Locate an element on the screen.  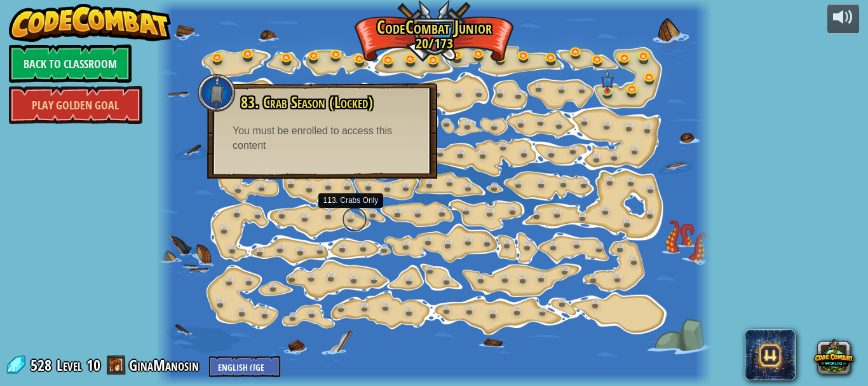
span: 528 is located at coordinates (43, 365).